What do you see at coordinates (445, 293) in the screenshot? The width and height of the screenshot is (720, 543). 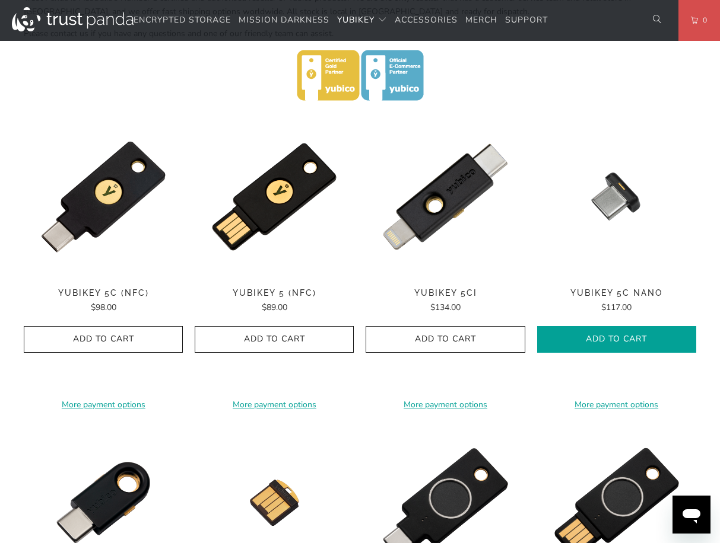 I see `span: YubiKey 5Ci` at bounding box center [445, 293].